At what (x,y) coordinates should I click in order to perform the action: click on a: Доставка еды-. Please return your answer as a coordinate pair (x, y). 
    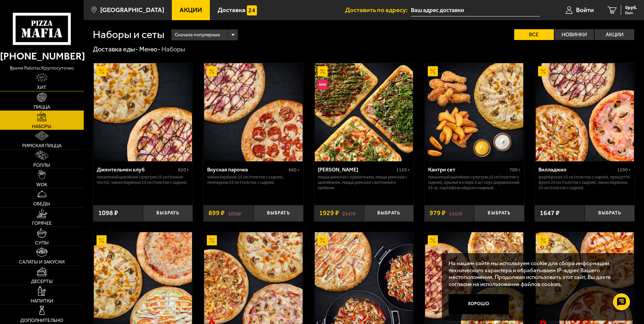
    Looking at the image, I should click on (116, 49).